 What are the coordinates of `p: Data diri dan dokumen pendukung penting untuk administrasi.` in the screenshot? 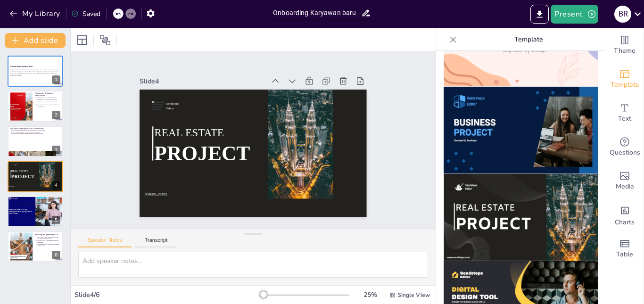 It's located at (37, 134).